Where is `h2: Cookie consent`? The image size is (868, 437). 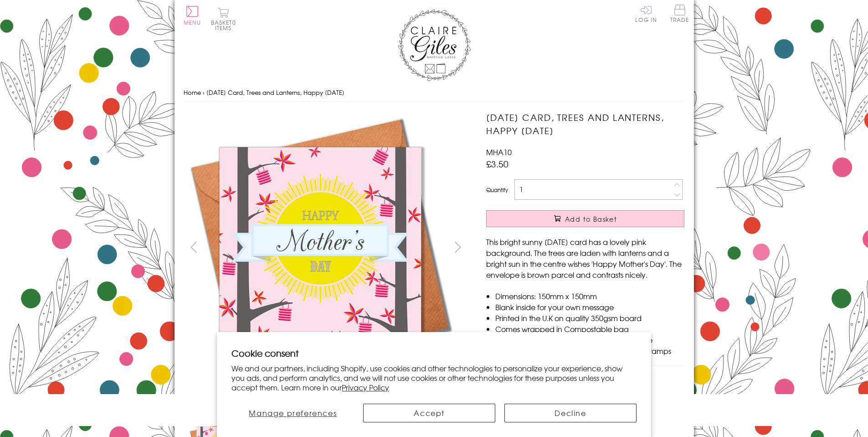
h2: Cookie consent is located at coordinates (434, 353).